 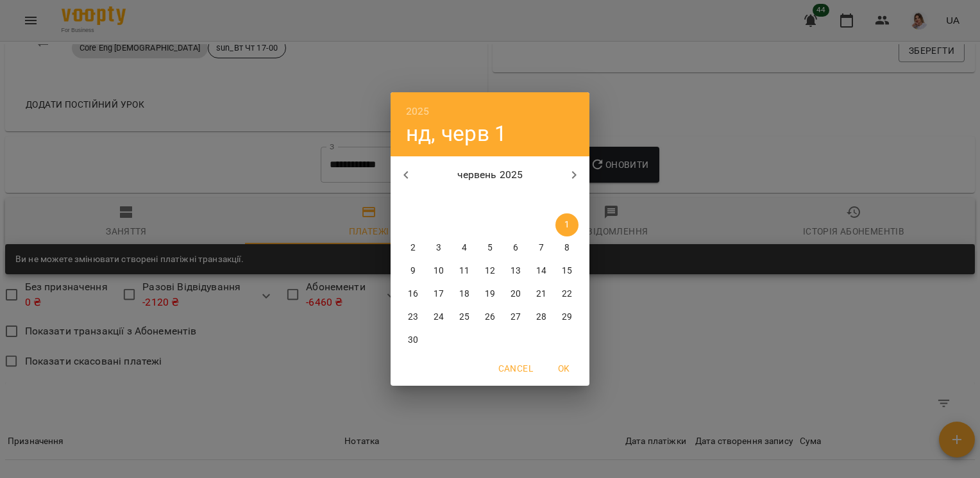 What do you see at coordinates (464, 317) in the screenshot?
I see `p: 25` at bounding box center [464, 317].